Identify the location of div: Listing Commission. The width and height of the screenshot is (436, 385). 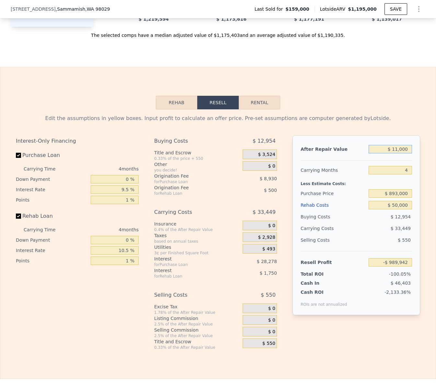
(197, 318).